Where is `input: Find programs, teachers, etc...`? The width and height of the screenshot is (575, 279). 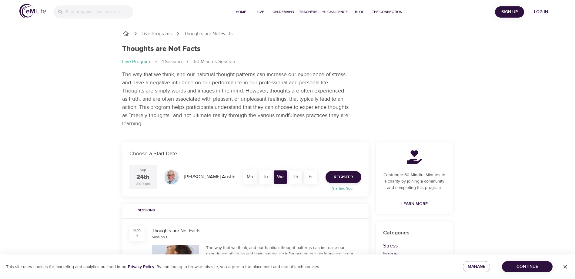 input: Find programs, teachers, etc... is located at coordinates (100, 12).